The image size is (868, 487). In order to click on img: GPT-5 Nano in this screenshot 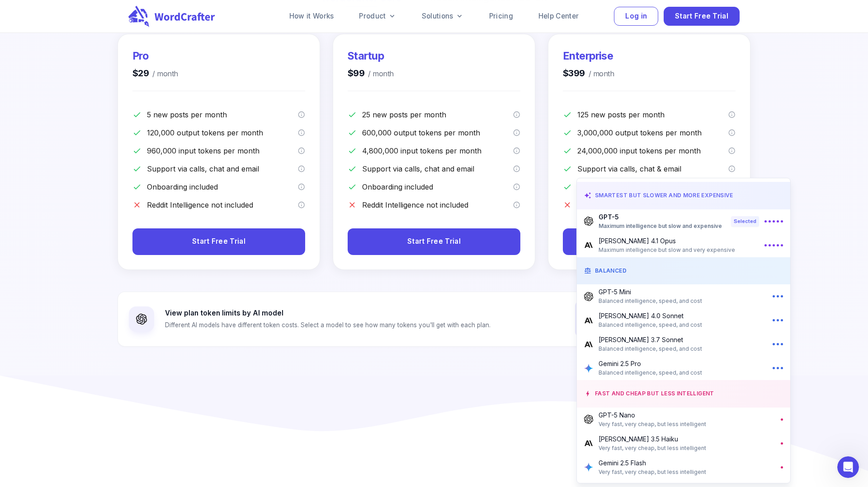, I will do `click(589, 420)`.